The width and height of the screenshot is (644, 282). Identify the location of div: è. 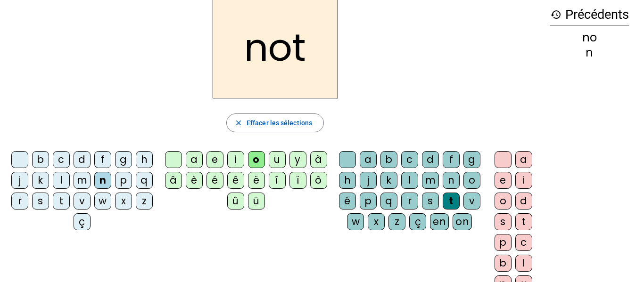
(194, 181).